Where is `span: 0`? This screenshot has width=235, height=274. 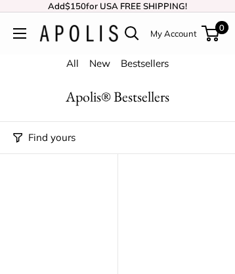
span: 0 is located at coordinates (222, 28).